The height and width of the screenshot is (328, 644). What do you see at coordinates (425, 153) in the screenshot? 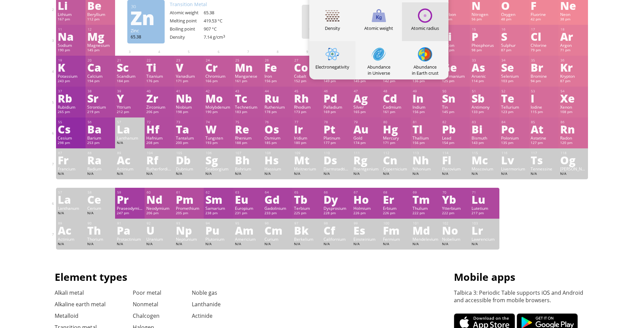
I see `div: 113` at bounding box center [425, 153].